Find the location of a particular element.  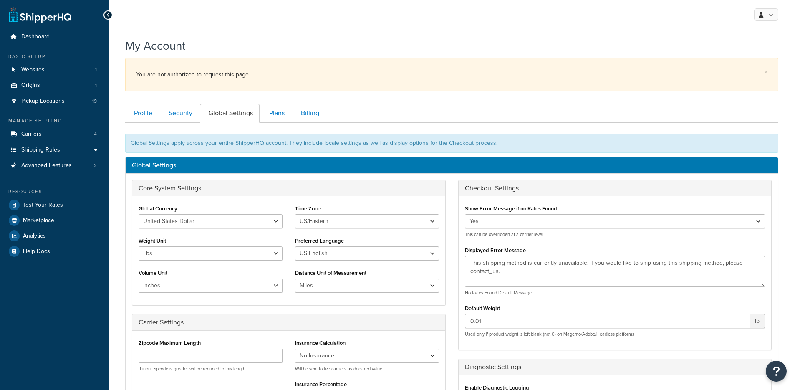

div: You are not authorized to request this page. is located at coordinates (452, 75).